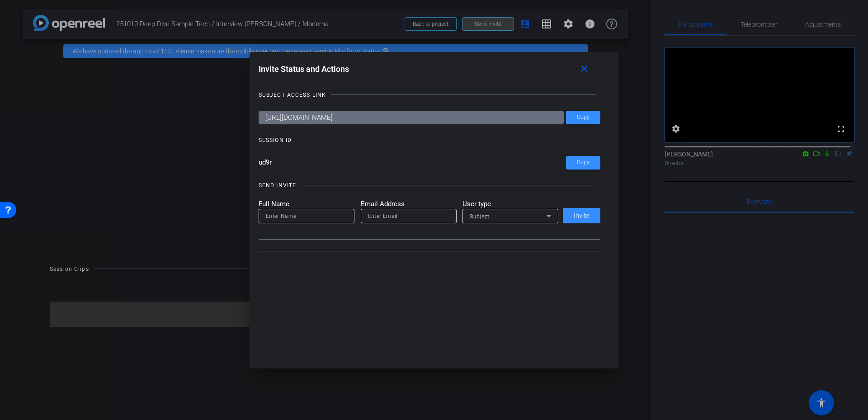 Image resolution: width=868 pixels, height=420 pixels. Describe the element at coordinates (292, 95) in the screenshot. I see `div: SUBJECT ACCESS LINK` at that location.